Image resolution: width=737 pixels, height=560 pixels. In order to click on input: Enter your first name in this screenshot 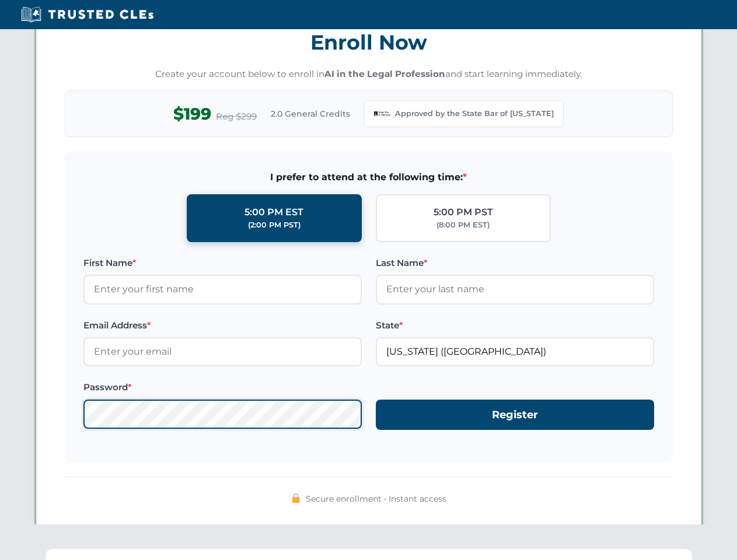, I will do `click(222, 289)`.